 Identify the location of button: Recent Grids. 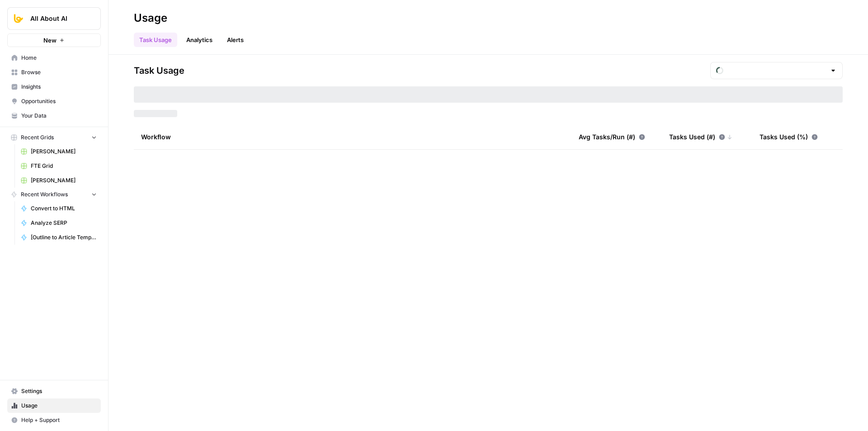
(54, 137).